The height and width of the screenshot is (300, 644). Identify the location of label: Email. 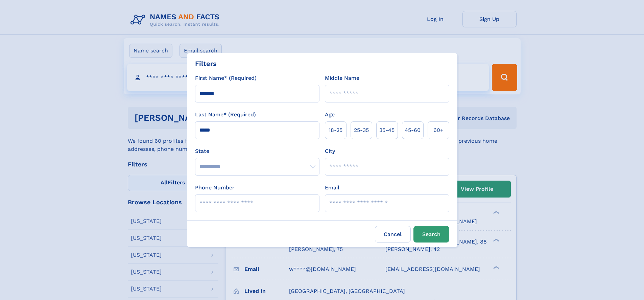
(332, 188).